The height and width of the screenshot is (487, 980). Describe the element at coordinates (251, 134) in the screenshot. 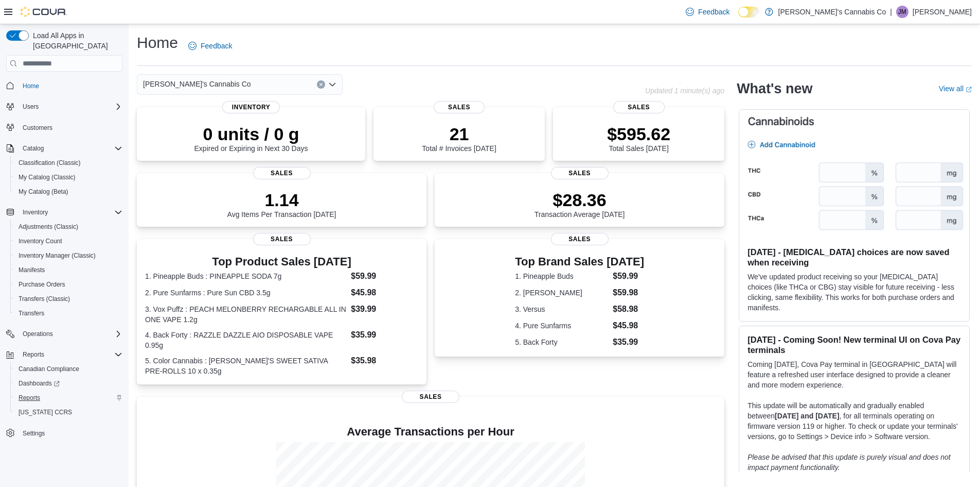

I see `p: 0 units / 0 g` at that location.